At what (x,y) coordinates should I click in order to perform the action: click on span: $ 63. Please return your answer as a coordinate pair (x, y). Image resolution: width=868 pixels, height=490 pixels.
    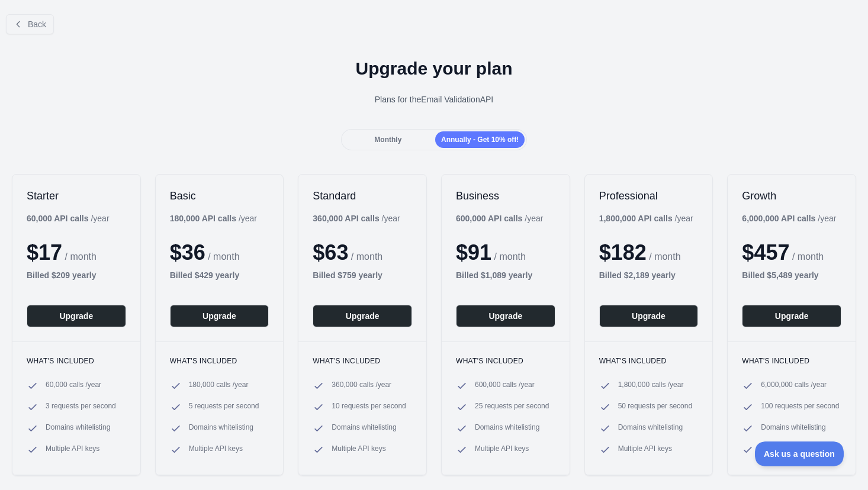
    Looking at the image, I should click on (330, 252).